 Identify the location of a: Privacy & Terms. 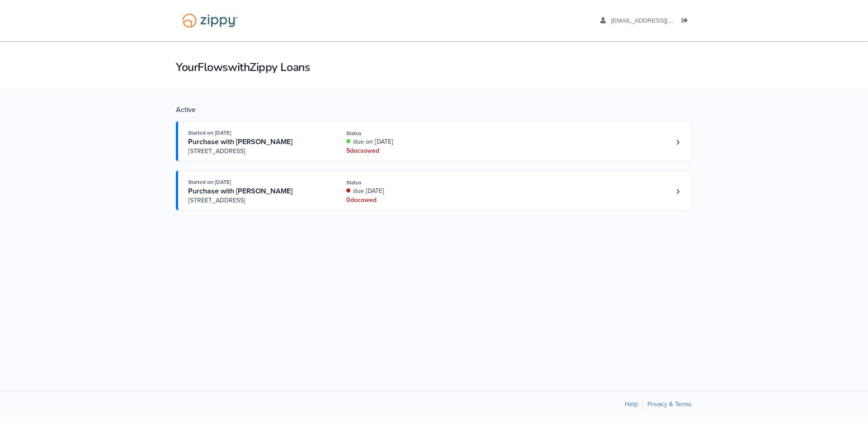
(669, 405).